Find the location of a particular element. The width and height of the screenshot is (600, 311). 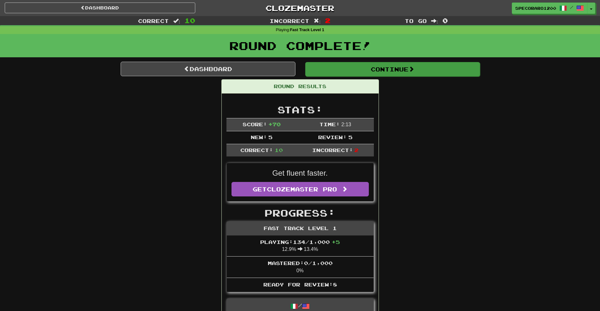

a: GetClozemaster Pro is located at coordinates (300, 189).